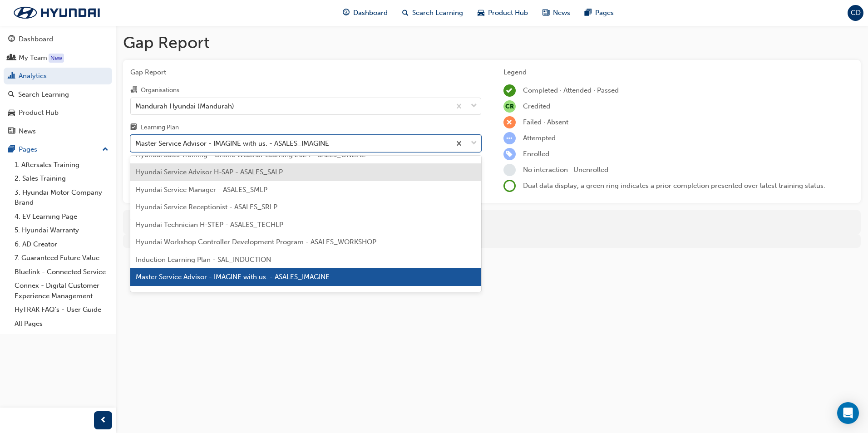 The width and height of the screenshot is (868, 433). Describe the element at coordinates (509, 170) in the screenshot. I see `span: learningRecordVerb_NONE-icon` at that location.